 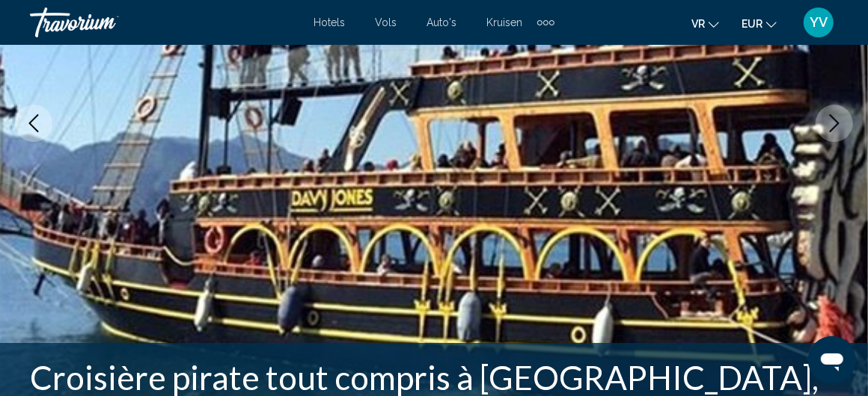 I want to click on font: vr, so click(x=698, y=24).